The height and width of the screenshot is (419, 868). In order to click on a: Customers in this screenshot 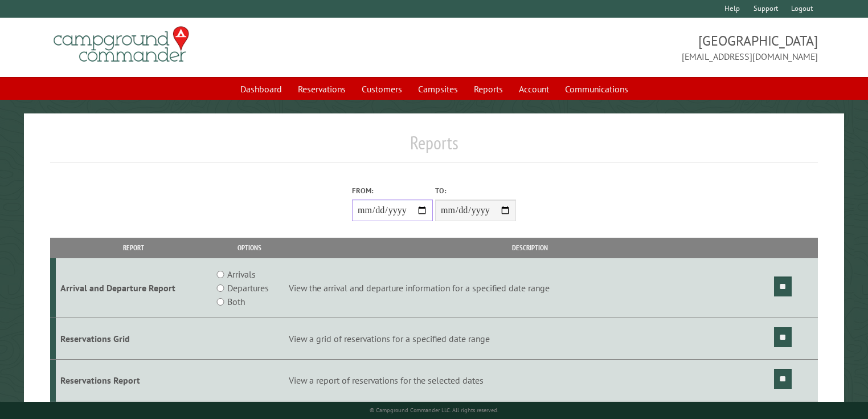, I will do `click(381, 89)`.